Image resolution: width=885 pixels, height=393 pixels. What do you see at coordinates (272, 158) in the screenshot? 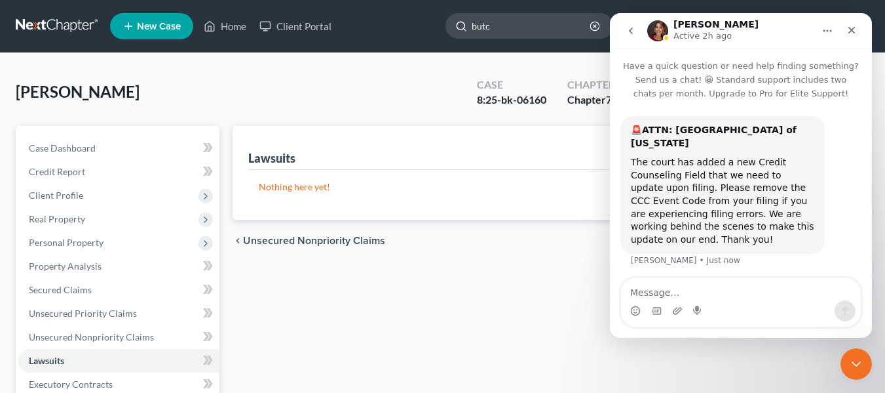
I see `div: Lawsuits` at bounding box center [272, 158].